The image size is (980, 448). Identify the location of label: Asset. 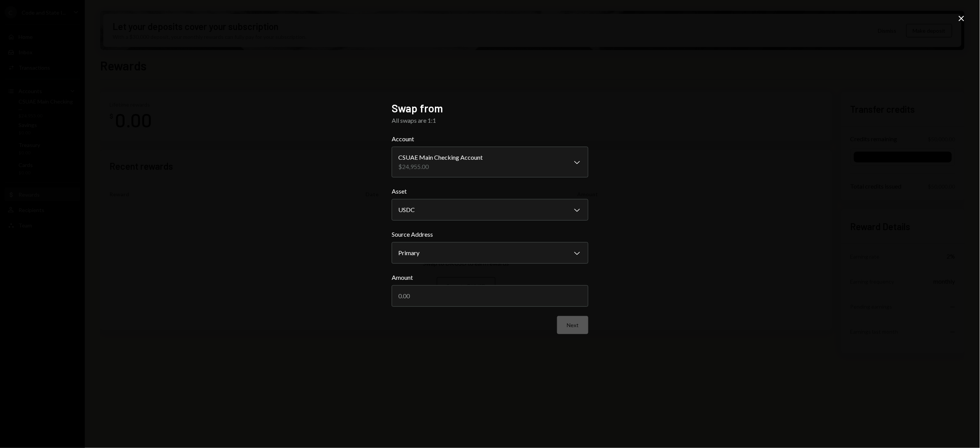
(490, 191).